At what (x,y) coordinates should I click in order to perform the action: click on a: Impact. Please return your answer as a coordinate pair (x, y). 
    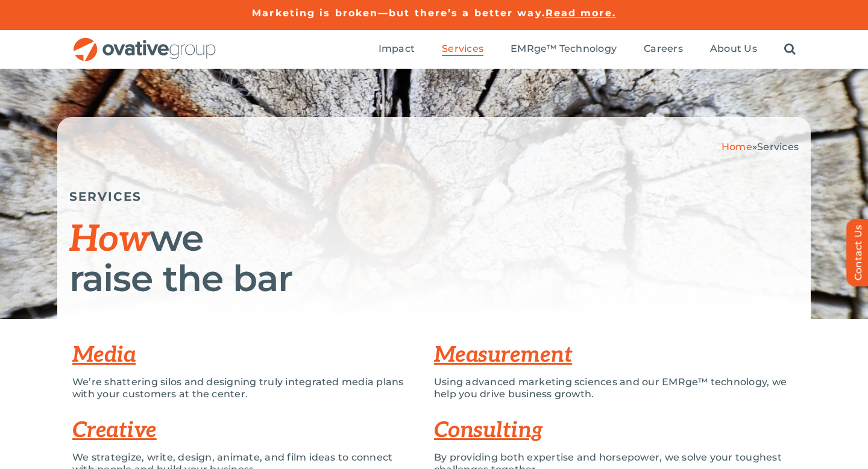
    Looking at the image, I should click on (397, 50).